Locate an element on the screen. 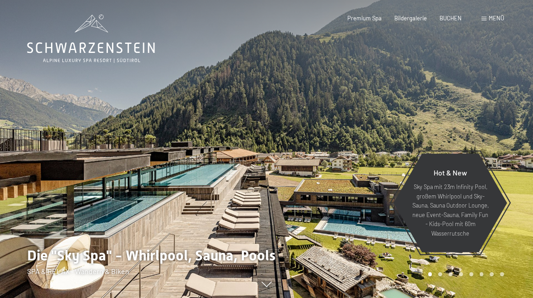 The height and width of the screenshot is (298, 533). a: Bildergalerie is located at coordinates (411, 18).